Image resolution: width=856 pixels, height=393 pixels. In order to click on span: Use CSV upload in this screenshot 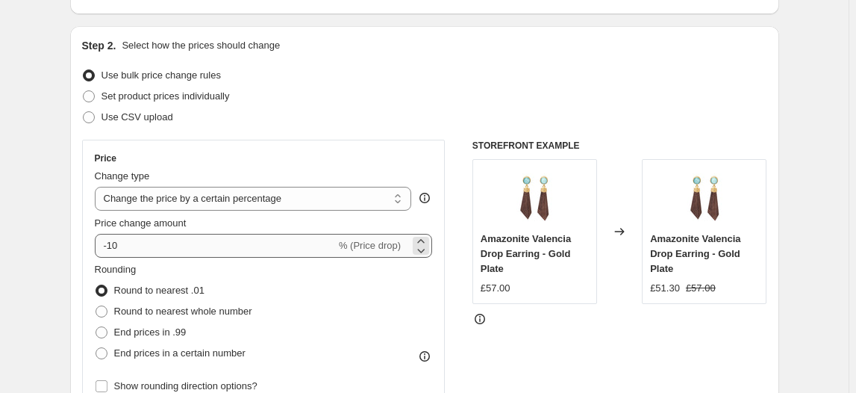, I will do `click(137, 116)`.